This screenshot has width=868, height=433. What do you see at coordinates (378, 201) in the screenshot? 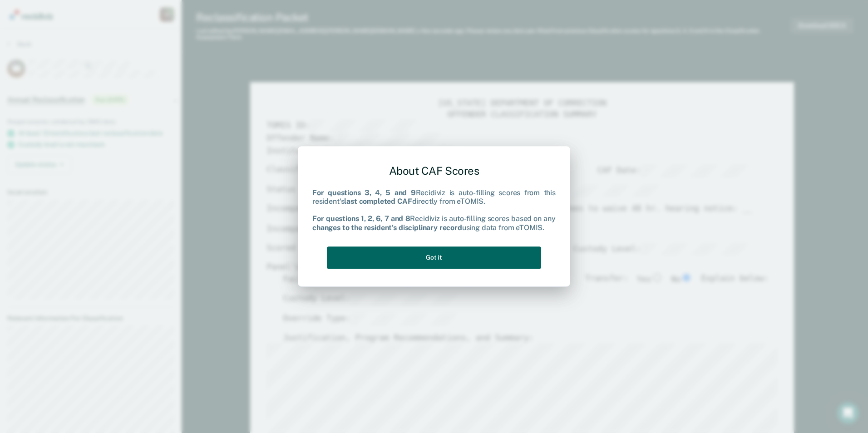
I see `b: last completed CAF` at bounding box center [378, 201].